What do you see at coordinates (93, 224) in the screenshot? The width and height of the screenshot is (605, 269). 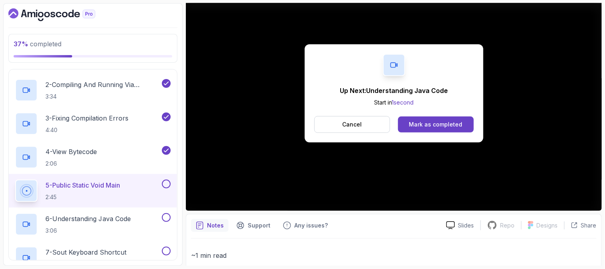 I see `button: 6-Understanding Java Code3:06` at bounding box center [93, 224].